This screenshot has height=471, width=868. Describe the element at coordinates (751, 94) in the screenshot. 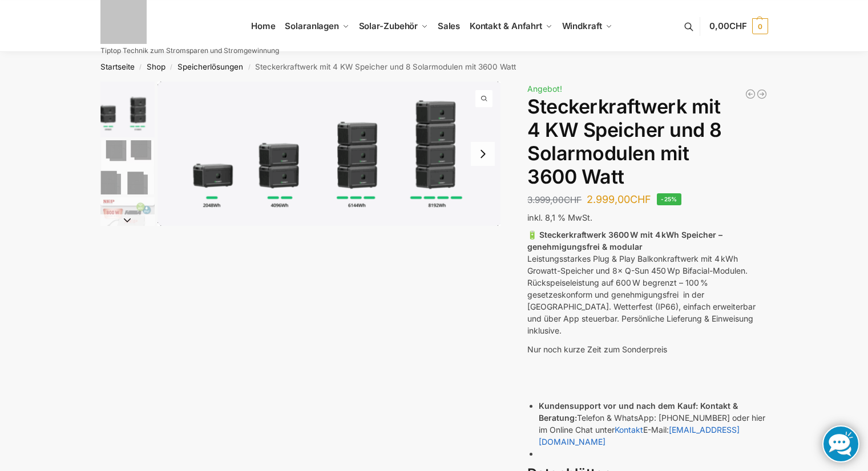

I see `a: Balkonkraftwerk 890 Watt Solarmodulleistung mit 1kW/h Zendure Speicher` at that location.